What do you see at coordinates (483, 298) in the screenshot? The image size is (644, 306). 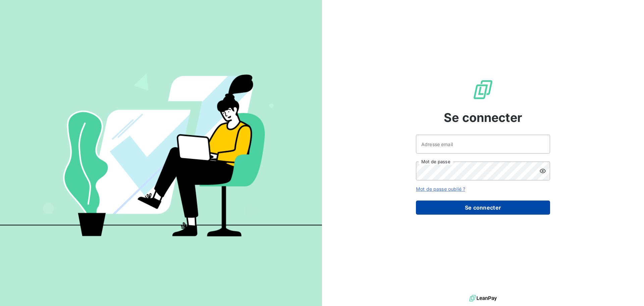 I see `img: logo` at bounding box center [483, 298].